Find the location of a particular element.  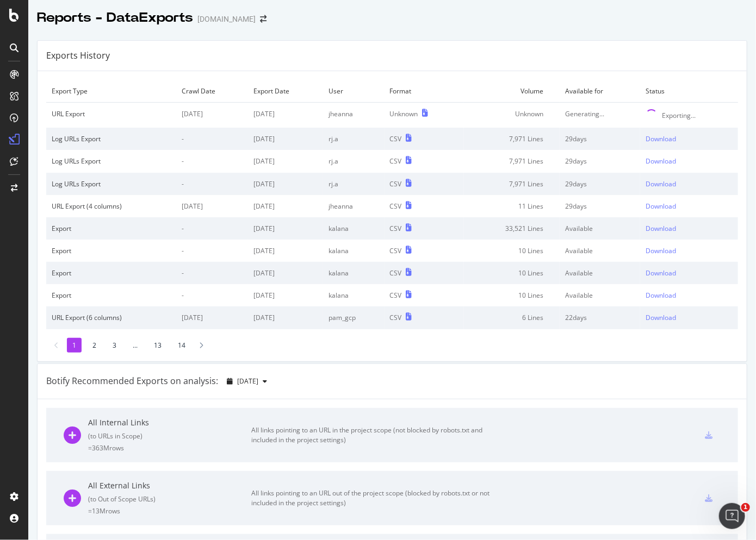

td: Volume is located at coordinates (512, 91).